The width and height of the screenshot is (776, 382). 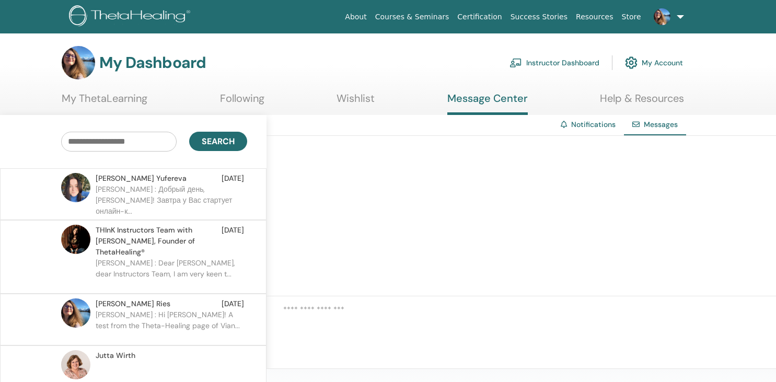 I want to click on h3: My Dashboard, so click(x=153, y=63).